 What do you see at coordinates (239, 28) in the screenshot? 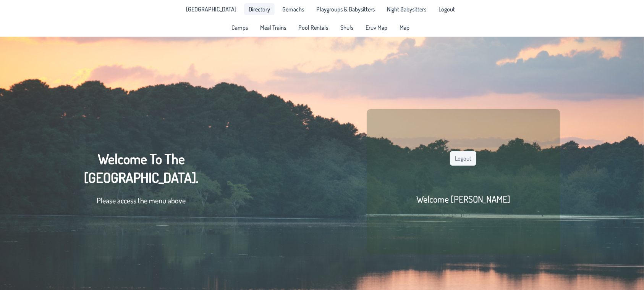
I see `li: Camps` at bounding box center [239, 28].